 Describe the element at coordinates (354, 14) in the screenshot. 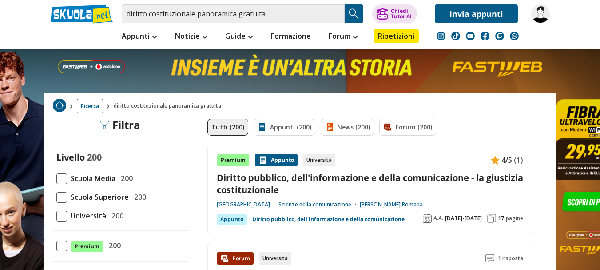

I see `img: Cerca appunti, riassunti o versioni` at that location.